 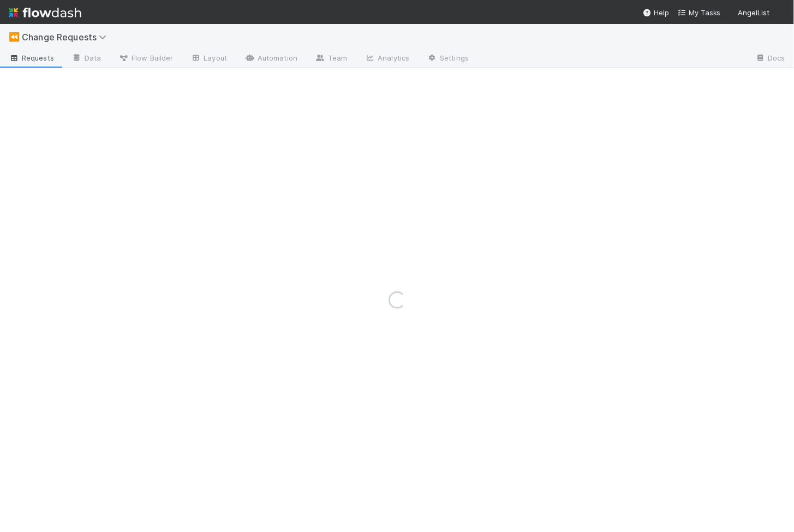 I want to click on a: Layout, so click(x=208, y=59).